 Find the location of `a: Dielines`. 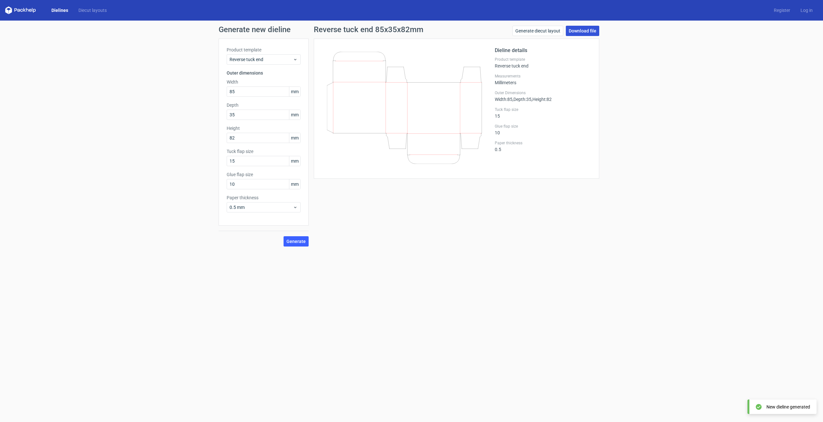

a: Dielines is located at coordinates (60, 10).